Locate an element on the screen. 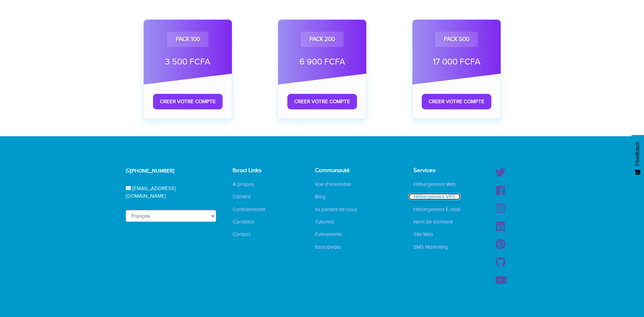  a: Tutoriels is located at coordinates (325, 222).